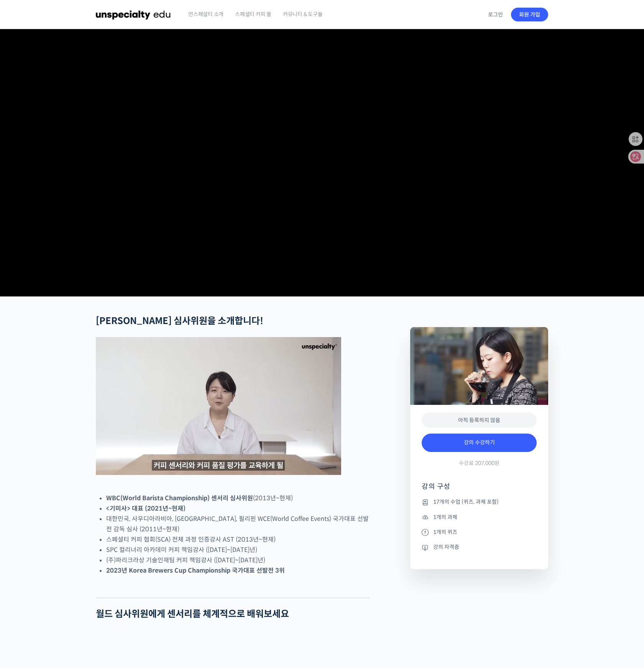 The width and height of the screenshot is (644, 668). What do you see at coordinates (238, 498) in the screenshot?
I see `li: (2013년~현재)` at bounding box center [238, 498].